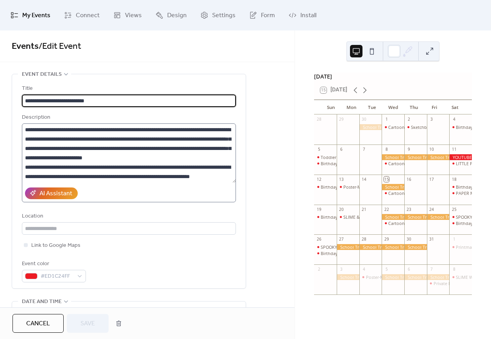 The height and width of the screenshot is (339, 491). I want to click on span: Cancel, so click(38, 324).